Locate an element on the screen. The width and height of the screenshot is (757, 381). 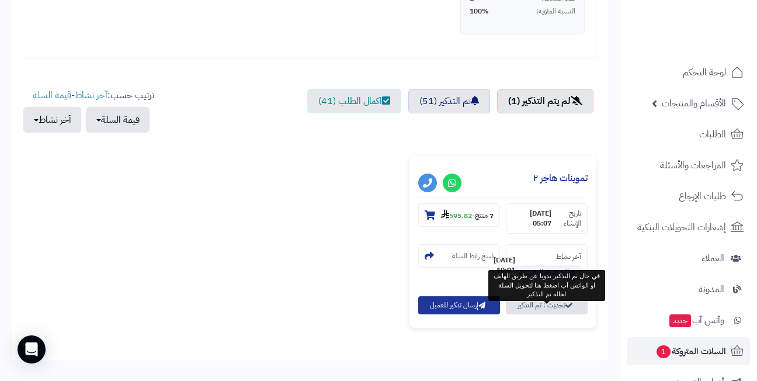
img: logo-2.png is located at coordinates (711, 36).